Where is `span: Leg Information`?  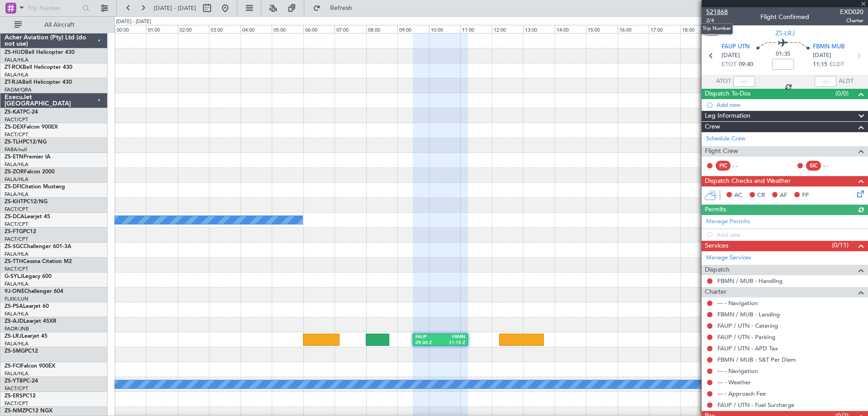 span: Leg Information is located at coordinates (728, 116).